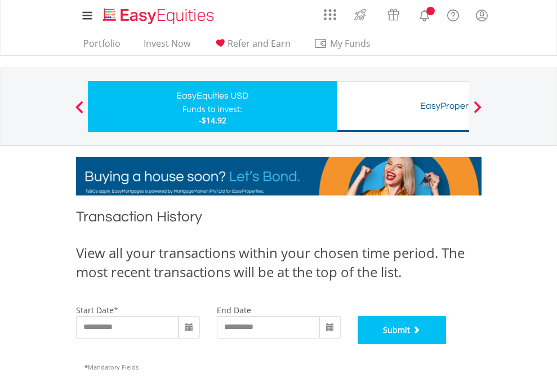  What do you see at coordinates (453, 14) in the screenshot?
I see `a: FAQ's and Support` at bounding box center [453, 14].